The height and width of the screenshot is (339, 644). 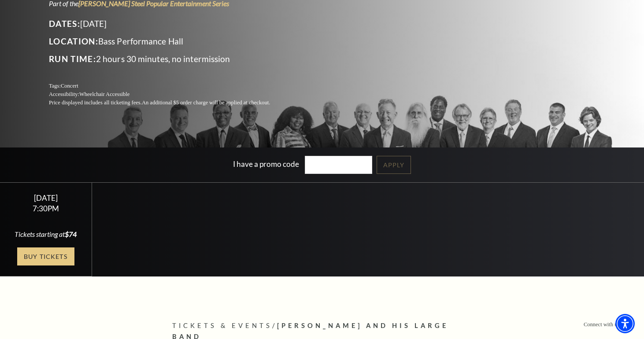 I want to click on span: Run Time:, so click(x=72, y=59).